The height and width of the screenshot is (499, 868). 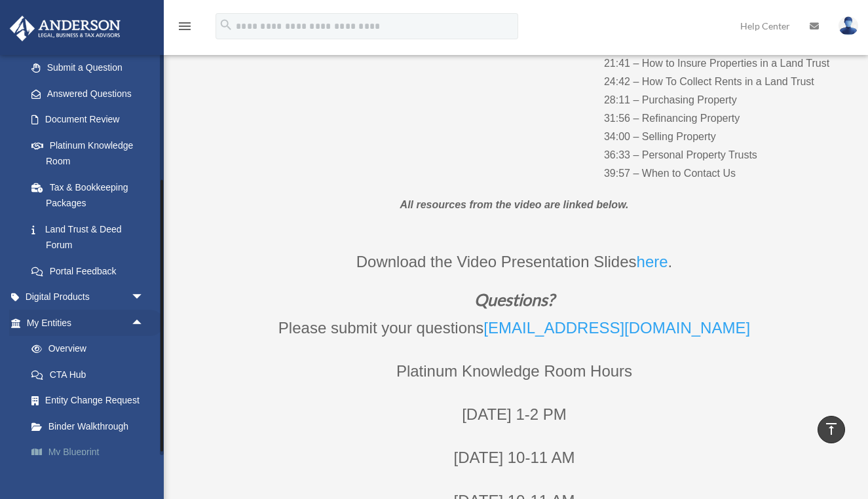 I want to click on i: vertical_align_top, so click(x=832, y=429).